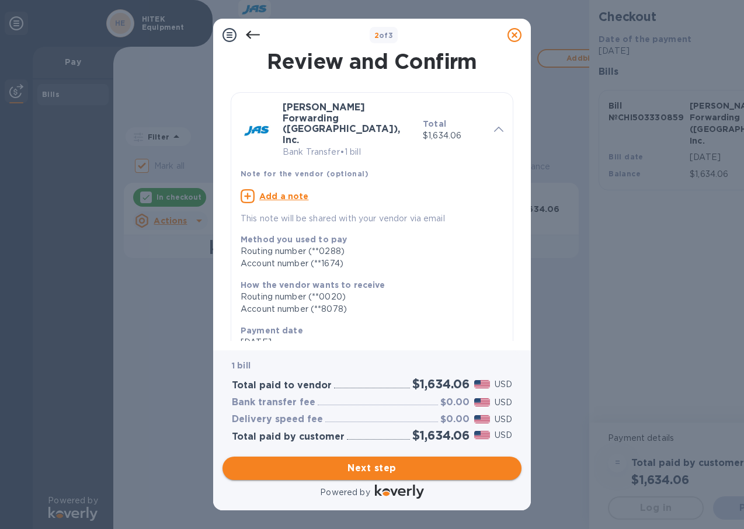 The image size is (744, 529). Describe the element at coordinates (294, 239) in the screenshot. I see `b: Method you used to pay` at that location.